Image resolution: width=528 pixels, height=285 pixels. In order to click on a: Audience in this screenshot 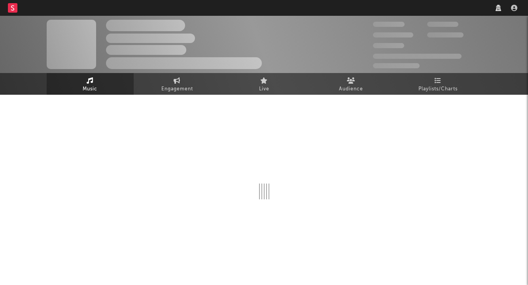, I will do `click(351, 84)`.